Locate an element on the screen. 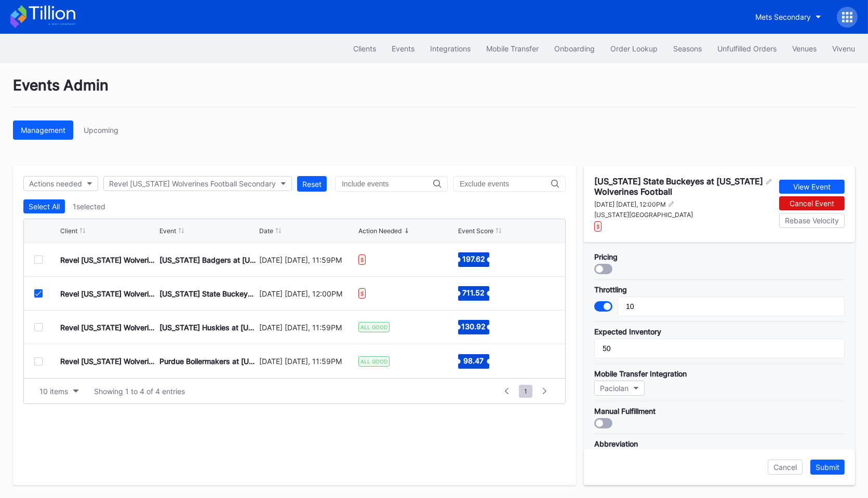 This screenshot has height=498, width=868. button: Select All is located at coordinates (44, 206).